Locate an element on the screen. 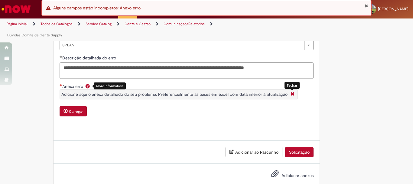 The width and height of the screenshot is (413, 184). span: Obrigatório Preenchido is located at coordinates (61, 57).